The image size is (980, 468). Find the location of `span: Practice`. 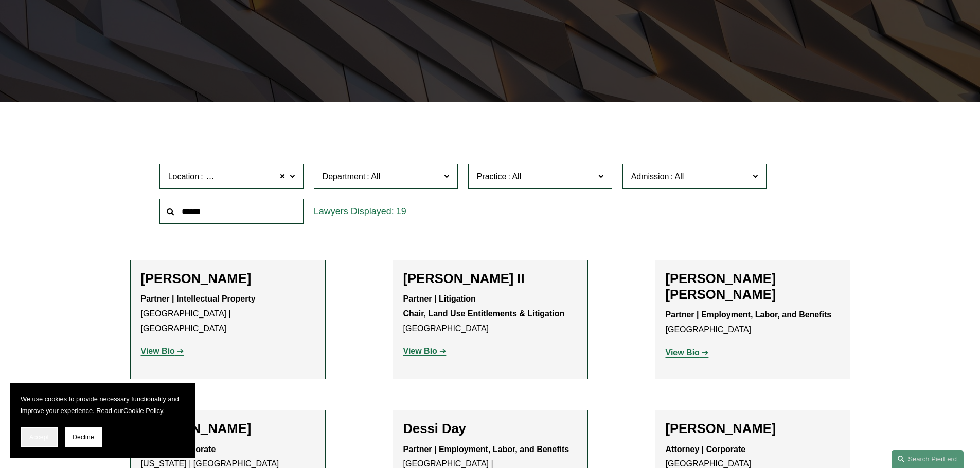

span: Practice is located at coordinates (491, 176).